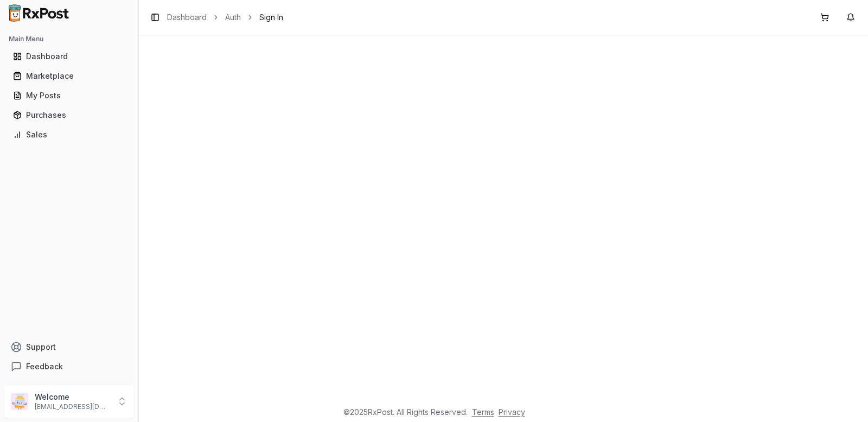  I want to click on nav: breadcrumb, so click(225, 17).